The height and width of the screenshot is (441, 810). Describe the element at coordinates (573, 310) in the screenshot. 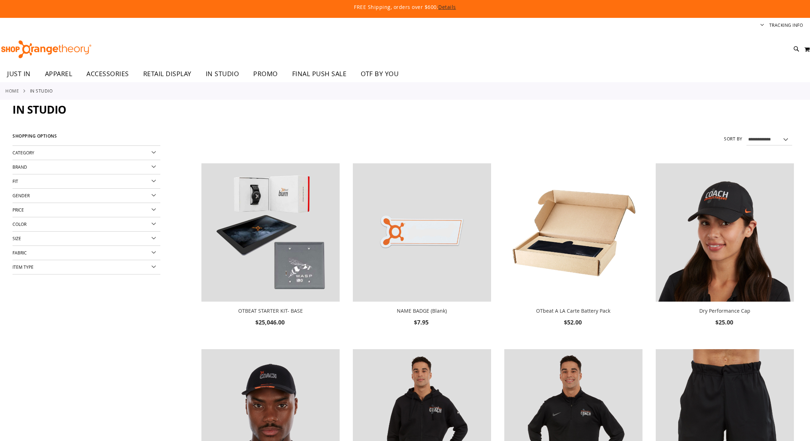

I see `a: OTbeat A LA Carte Battery Pack` at that location.